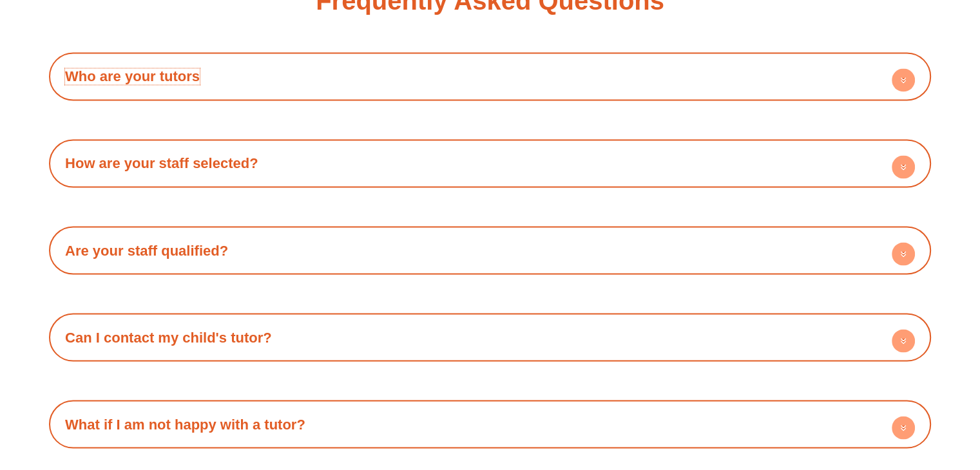  What do you see at coordinates (161, 163) in the screenshot?
I see `a: How are your staff selected?` at bounding box center [161, 163].